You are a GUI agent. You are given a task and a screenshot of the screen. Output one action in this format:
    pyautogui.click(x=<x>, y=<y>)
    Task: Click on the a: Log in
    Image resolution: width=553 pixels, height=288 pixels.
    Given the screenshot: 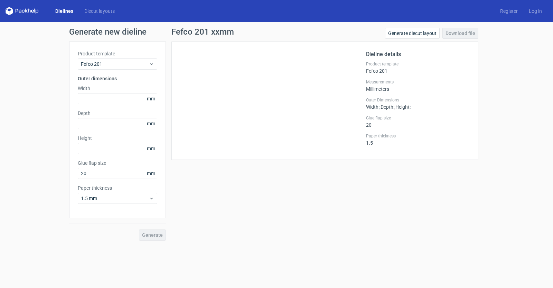 What is the action you would take?
    pyautogui.click(x=535, y=11)
    